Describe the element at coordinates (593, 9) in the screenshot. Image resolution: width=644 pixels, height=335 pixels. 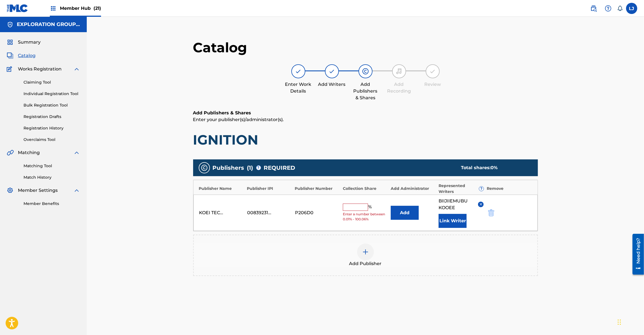
I see `a: Public Search` at that location.